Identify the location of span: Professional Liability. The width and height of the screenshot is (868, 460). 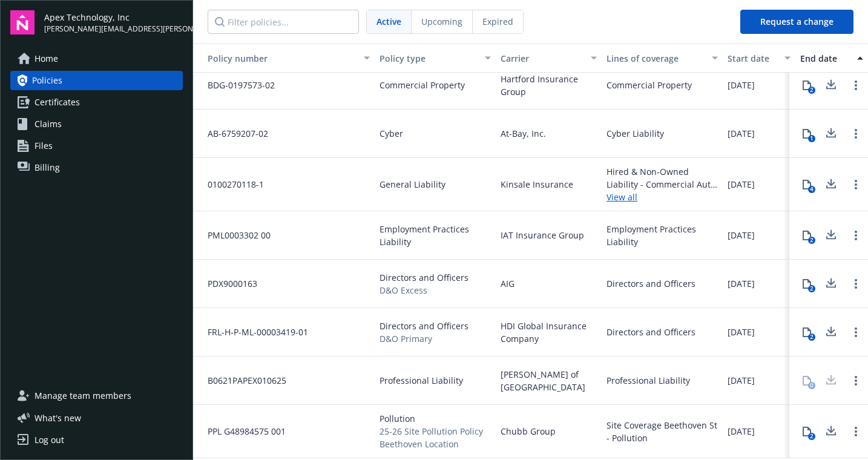
(421, 380).